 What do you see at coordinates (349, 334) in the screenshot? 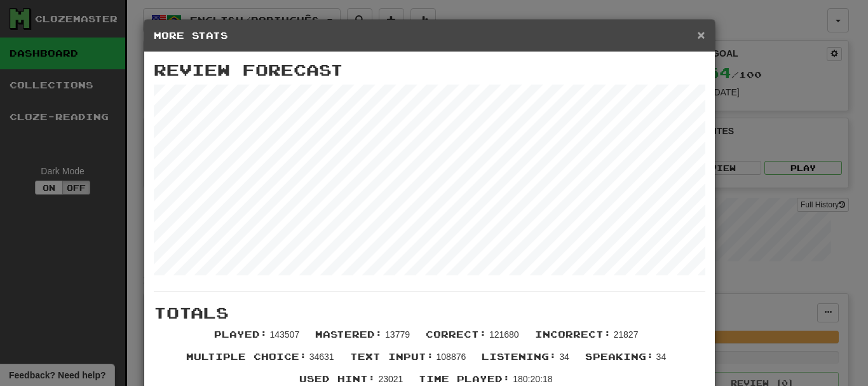
I see `span: Mastered :` at bounding box center [349, 334].